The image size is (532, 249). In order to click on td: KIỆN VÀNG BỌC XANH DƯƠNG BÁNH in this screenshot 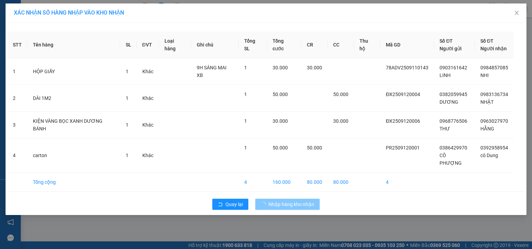, I will do `click(74, 125)`.